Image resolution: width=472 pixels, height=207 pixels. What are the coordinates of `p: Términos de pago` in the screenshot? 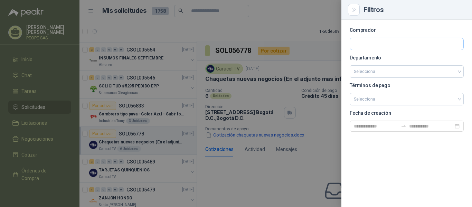 It's located at (406, 85).